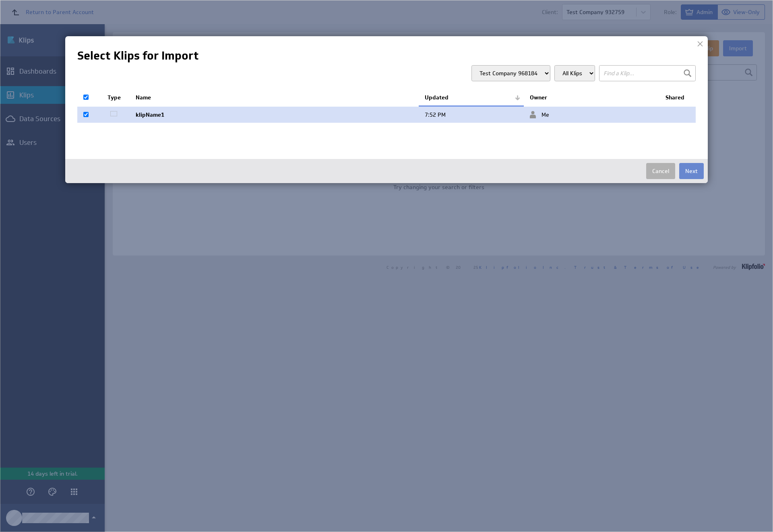 This screenshot has height=532, width=773. I want to click on button: Cancel, so click(661, 171).